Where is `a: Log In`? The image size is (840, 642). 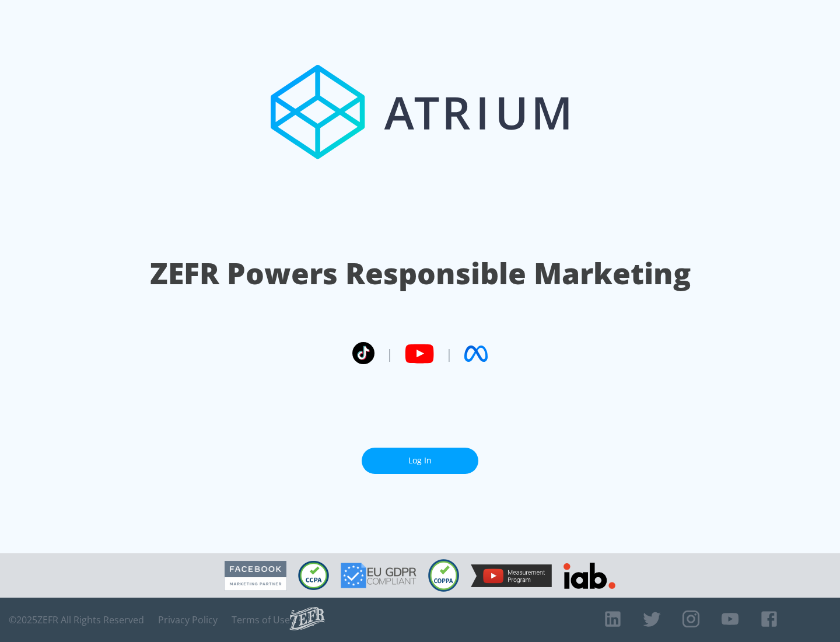
a: Log In is located at coordinates (420, 461).